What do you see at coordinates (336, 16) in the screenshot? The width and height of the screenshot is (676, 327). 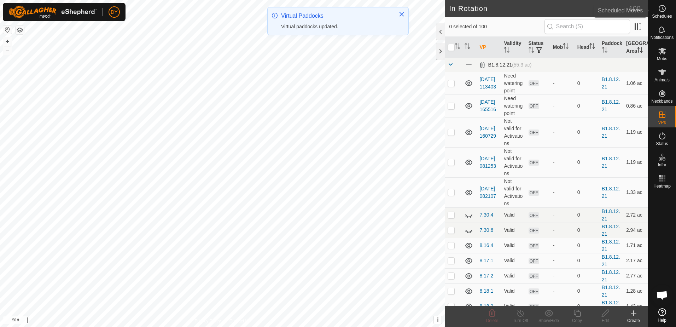 I see `div: Virtual Paddocks` at bounding box center [336, 16].